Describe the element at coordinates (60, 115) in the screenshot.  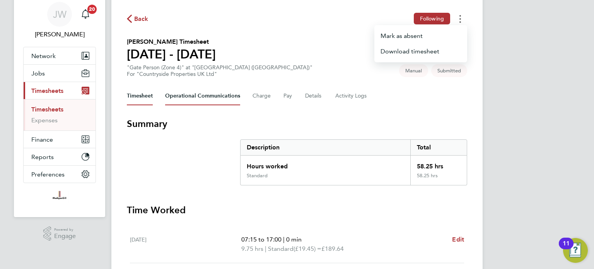
I see `div: Timesheets` at that location.